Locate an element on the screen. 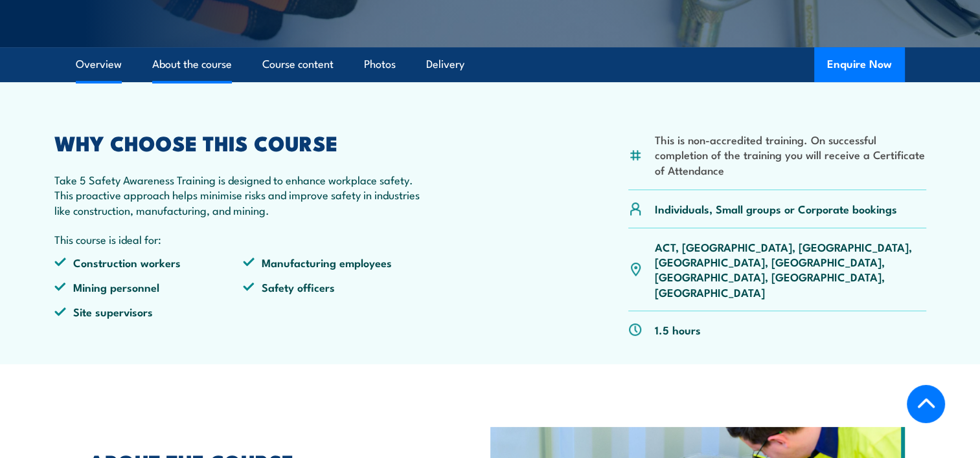 This screenshot has height=458, width=980. li: This is non-accredited training. On successful completion of the training you will receive a Cert... is located at coordinates (790, 154).